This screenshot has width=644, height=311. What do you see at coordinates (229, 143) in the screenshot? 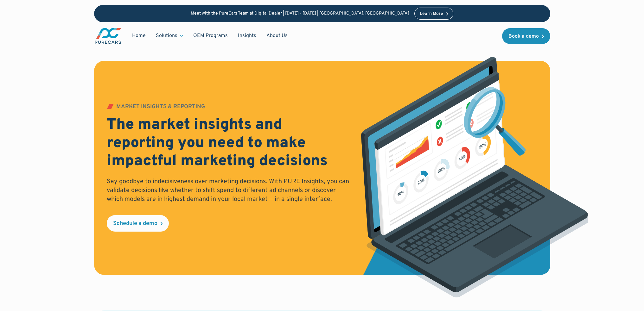
I see `h2: The market insights and reporting you need to make impactful marketing decisions` at bounding box center [229, 143].